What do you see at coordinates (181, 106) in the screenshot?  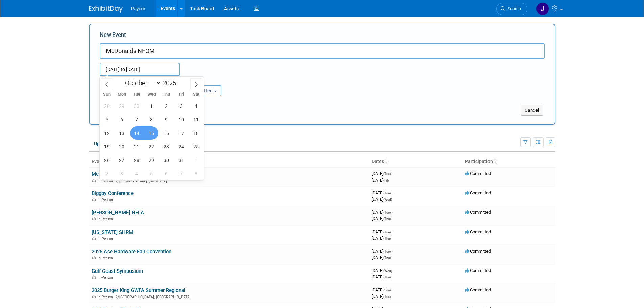 I see `span: October 3, 2025` at bounding box center [181, 106].